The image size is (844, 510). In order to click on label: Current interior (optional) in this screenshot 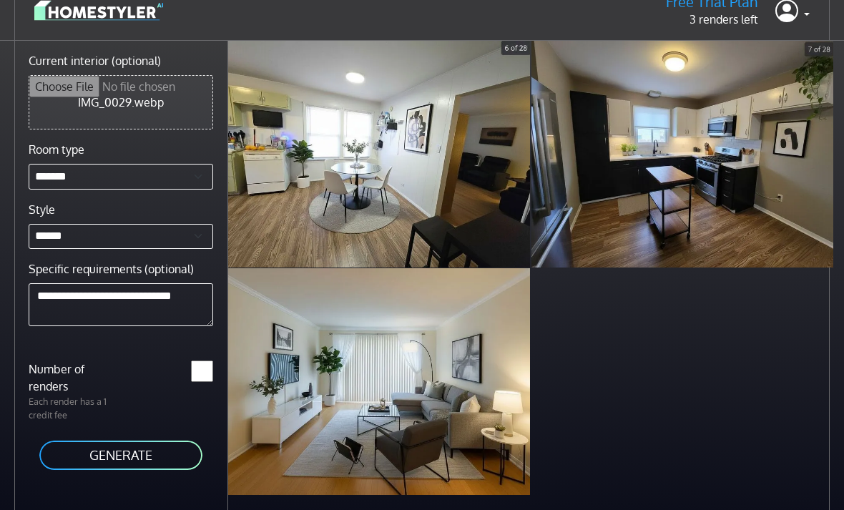, I will do `click(94, 61)`.